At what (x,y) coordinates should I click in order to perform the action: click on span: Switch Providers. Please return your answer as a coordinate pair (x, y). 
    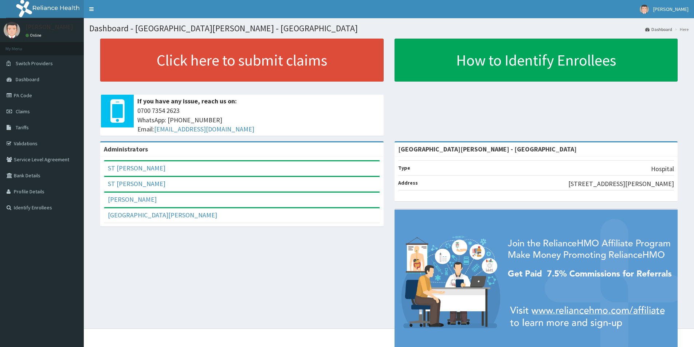
    Looking at the image, I should click on (34, 63).